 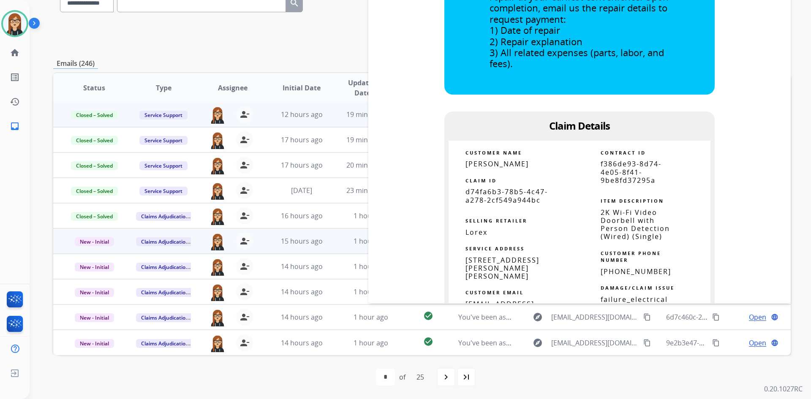 I want to click on span: failure_electrical, so click(x=634, y=299).